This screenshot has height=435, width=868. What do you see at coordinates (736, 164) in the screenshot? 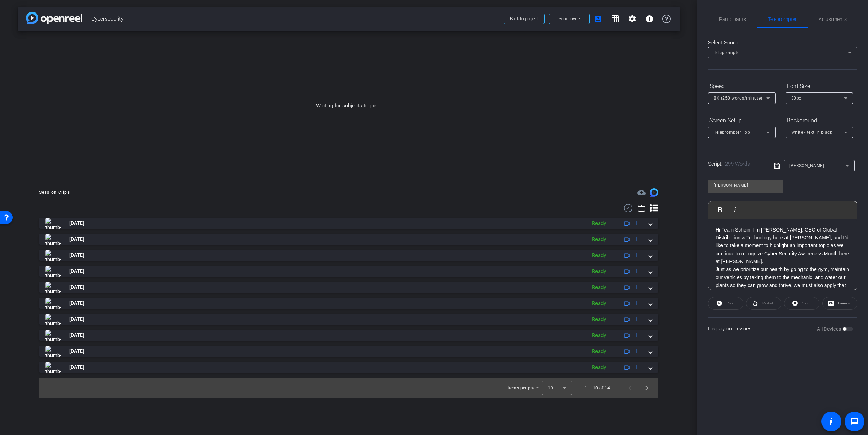
I see `div: Script` at bounding box center [736, 164].